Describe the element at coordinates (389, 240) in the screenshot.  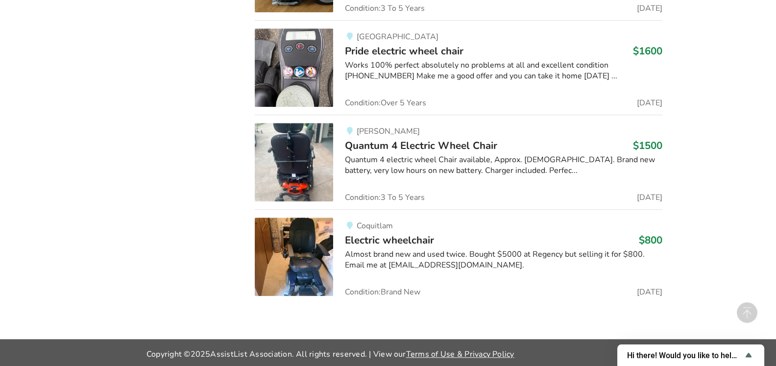
I see `span: Electric wheelchair` at that location.